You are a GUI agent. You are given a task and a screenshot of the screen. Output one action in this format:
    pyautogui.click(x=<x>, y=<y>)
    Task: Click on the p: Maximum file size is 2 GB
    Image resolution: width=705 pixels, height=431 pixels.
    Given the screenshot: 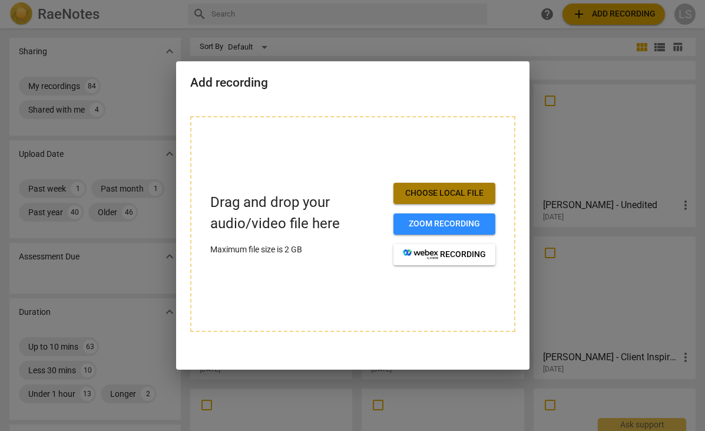 What is the action you would take?
    pyautogui.click(x=297, y=249)
    